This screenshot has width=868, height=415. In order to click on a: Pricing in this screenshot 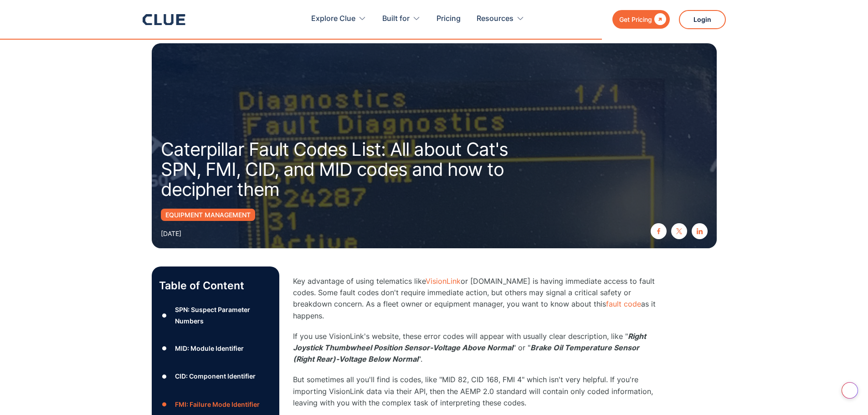, I will do `click(449, 19)`.